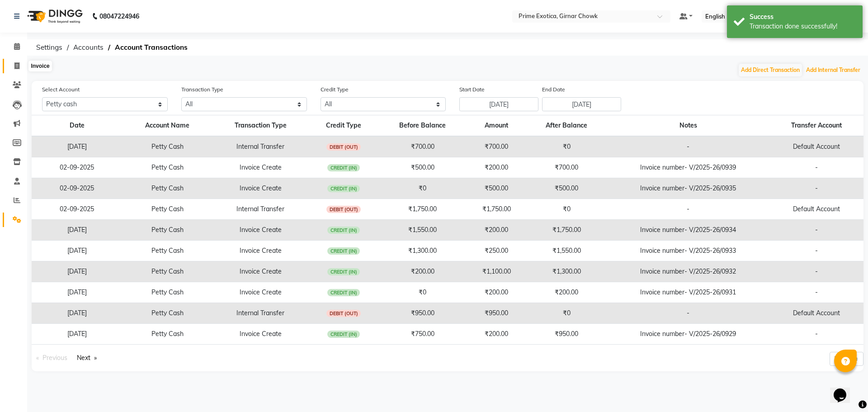 The height and width of the screenshot is (412, 868). Describe the element at coordinates (688, 230) in the screenshot. I see `td: Invoice number- V/2025-26/0934` at that location.